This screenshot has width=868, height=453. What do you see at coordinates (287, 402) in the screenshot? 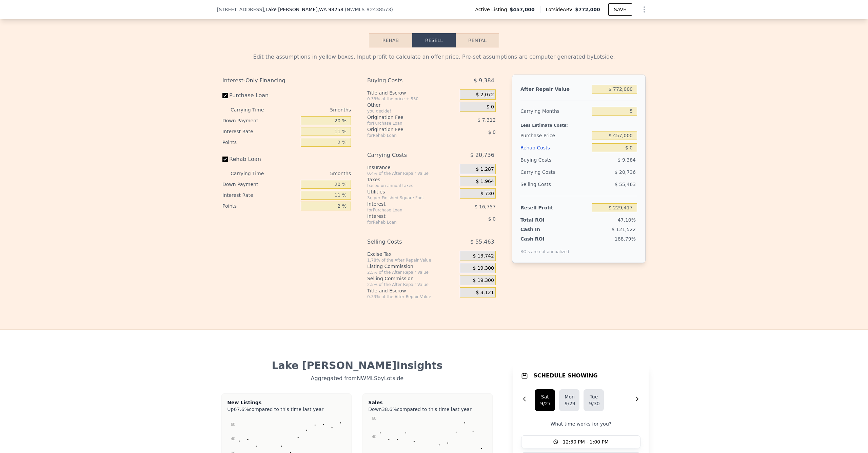
I see `div: New Listings` at bounding box center [287, 402].